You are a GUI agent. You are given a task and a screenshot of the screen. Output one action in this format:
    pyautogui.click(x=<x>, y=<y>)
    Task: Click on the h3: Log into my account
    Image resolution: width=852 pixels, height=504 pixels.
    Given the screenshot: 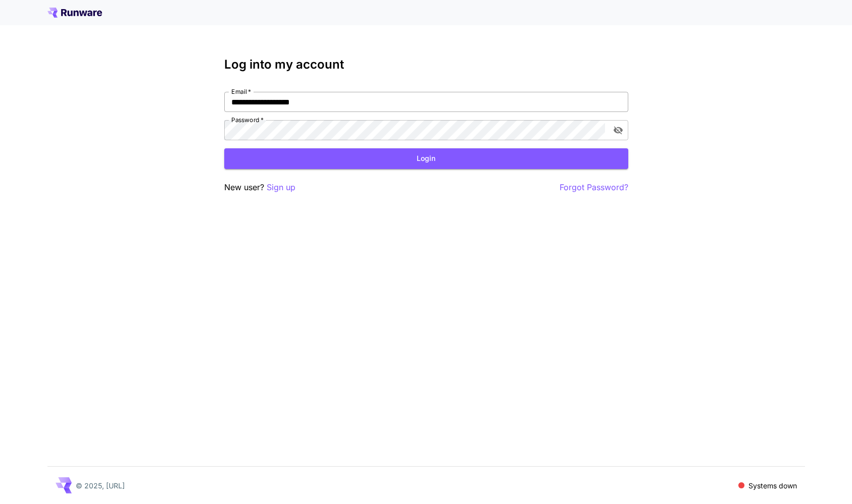 What is the action you would take?
    pyautogui.click(x=426, y=64)
    